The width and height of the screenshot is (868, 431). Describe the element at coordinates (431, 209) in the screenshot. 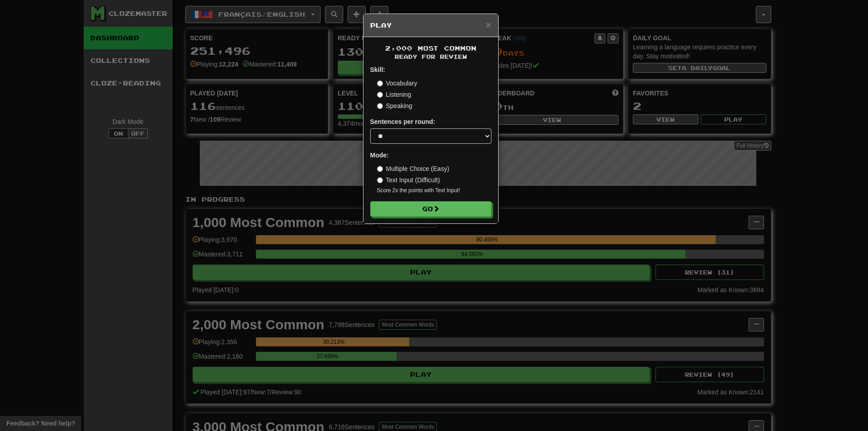

I see `button: Go` at that location.